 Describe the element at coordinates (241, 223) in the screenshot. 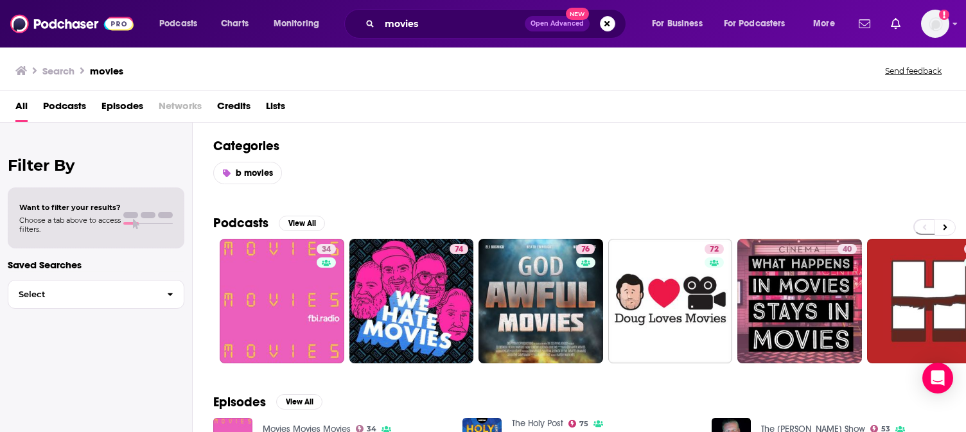

I see `h2: Podcasts` at that location.